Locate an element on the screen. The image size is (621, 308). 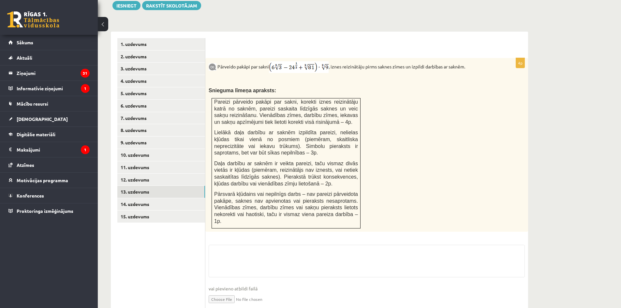
span: Digitālie materiāli is located at coordinates (36, 134).